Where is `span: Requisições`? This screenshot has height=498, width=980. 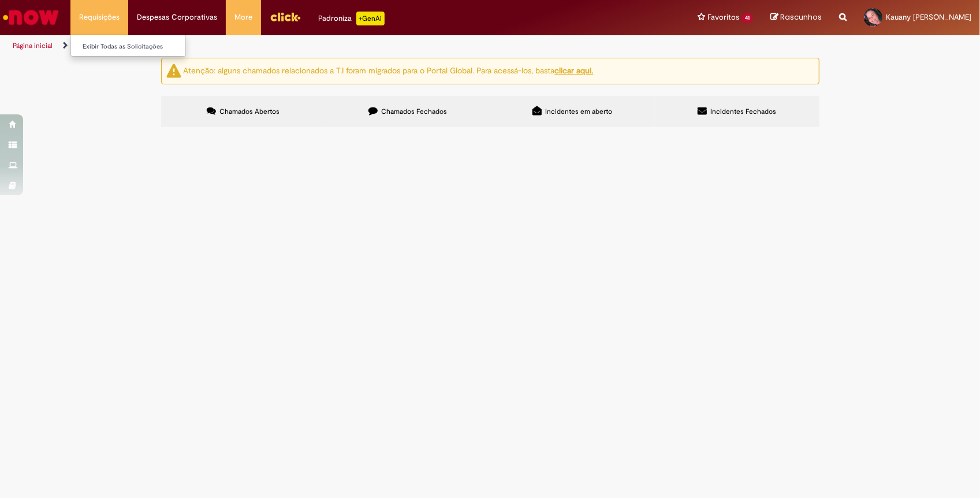
span: Requisições is located at coordinates (99, 17).